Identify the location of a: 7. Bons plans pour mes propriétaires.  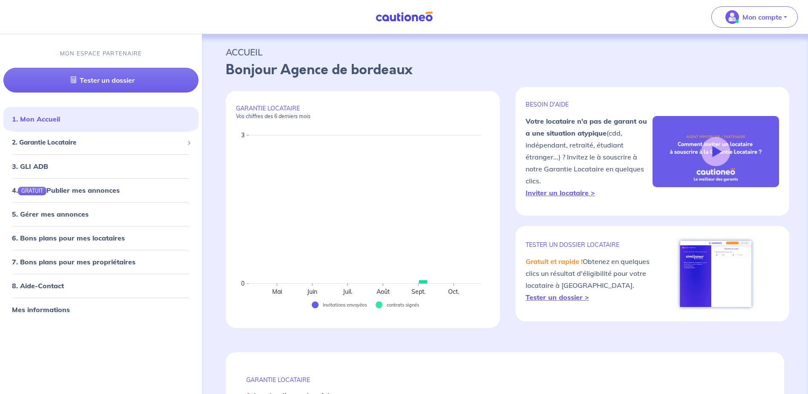
(74, 262).